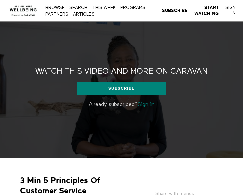  I want to click on h2: Watch this video and more on CARAVAN, so click(122, 72).